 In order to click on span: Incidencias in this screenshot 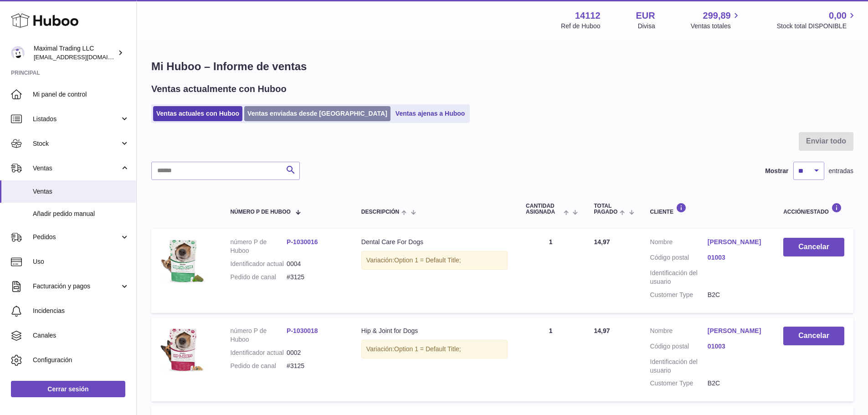, I will do `click(81, 310)`.